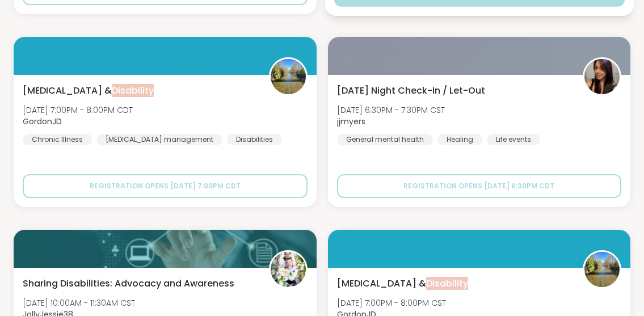 This screenshot has height=316, width=644. Describe the element at coordinates (57, 139) in the screenshot. I see `div: Chronic Illness` at that location.